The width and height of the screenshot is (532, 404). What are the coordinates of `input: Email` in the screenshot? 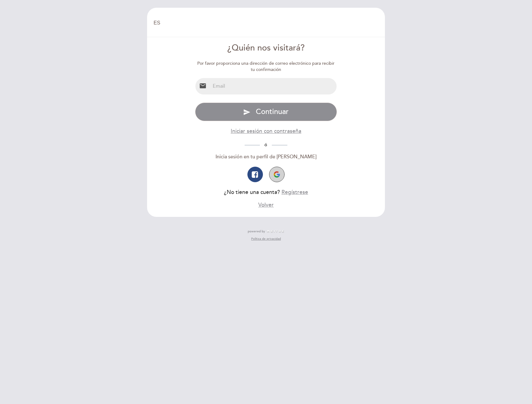 It's located at (274, 86).